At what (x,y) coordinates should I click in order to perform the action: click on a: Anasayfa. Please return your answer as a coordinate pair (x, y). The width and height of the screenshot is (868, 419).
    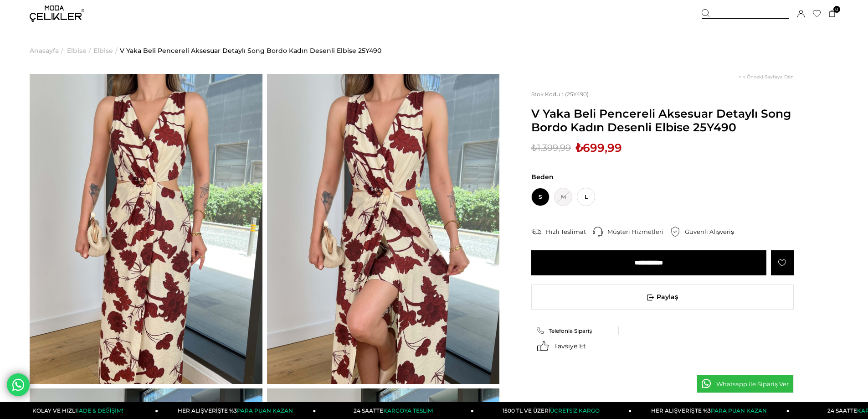
    Looking at the image, I should click on (44, 50).